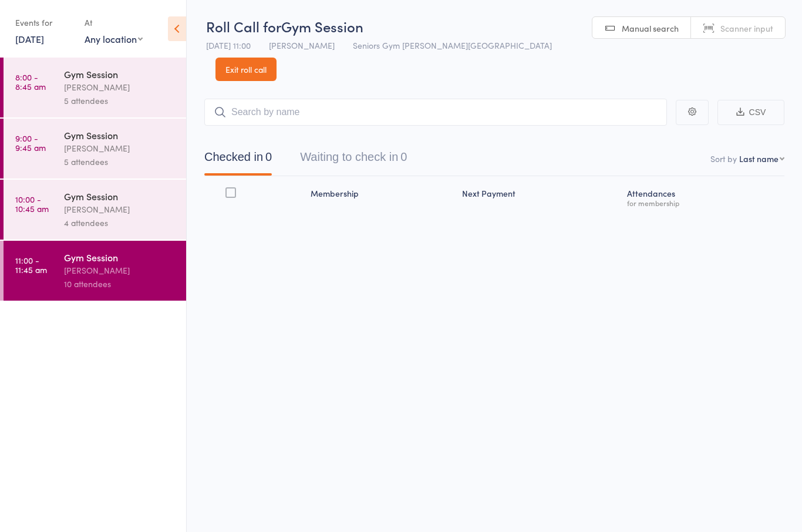  Describe the element at coordinates (120, 223) in the screenshot. I see `div: 4 attendees` at that location.